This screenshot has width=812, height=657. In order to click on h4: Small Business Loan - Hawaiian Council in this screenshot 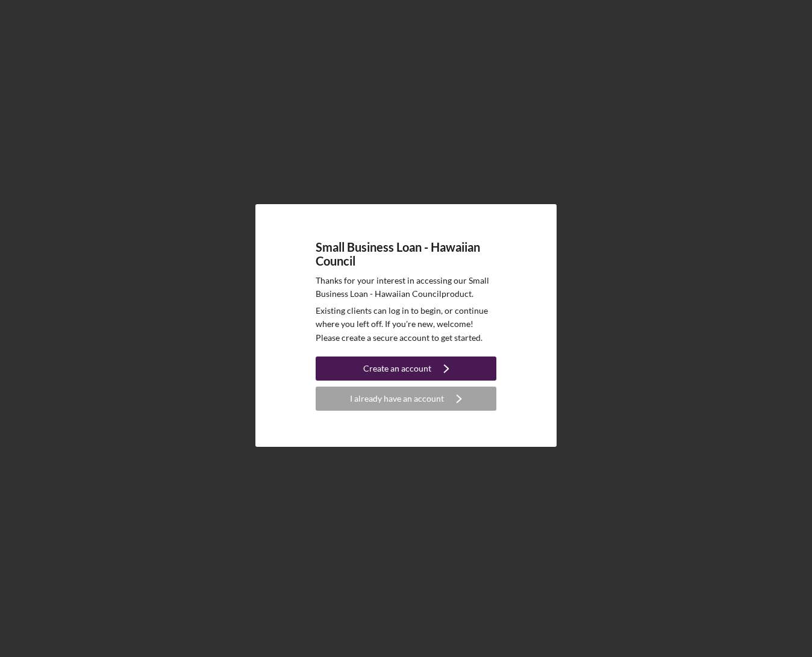, I will do `click(406, 254)`.